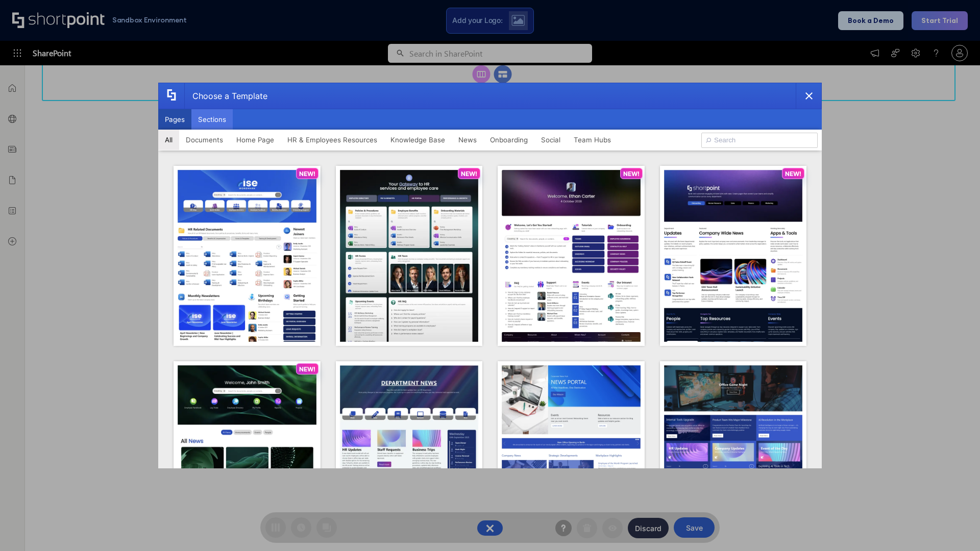 Image resolution: width=980 pixels, height=551 pixels. What do you see at coordinates (255, 140) in the screenshot?
I see `button: Home Page` at bounding box center [255, 140].